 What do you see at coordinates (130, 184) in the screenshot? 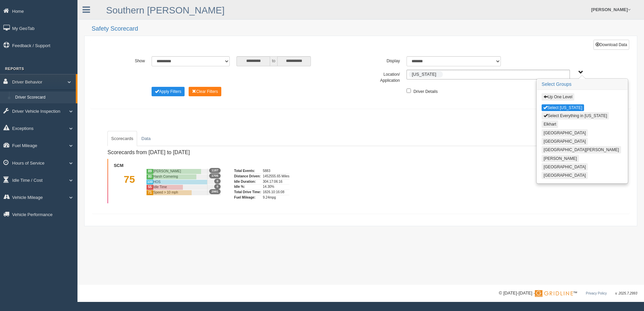
I see `div: 75` at bounding box center [130, 184].